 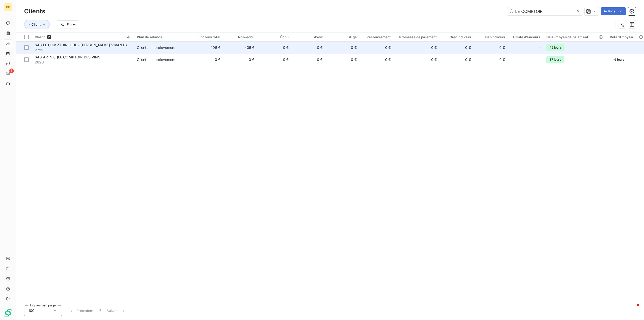 What do you see at coordinates (417, 37) in the screenshot?
I see `div: Promesse de paiement` at bounding box center [417, 37].